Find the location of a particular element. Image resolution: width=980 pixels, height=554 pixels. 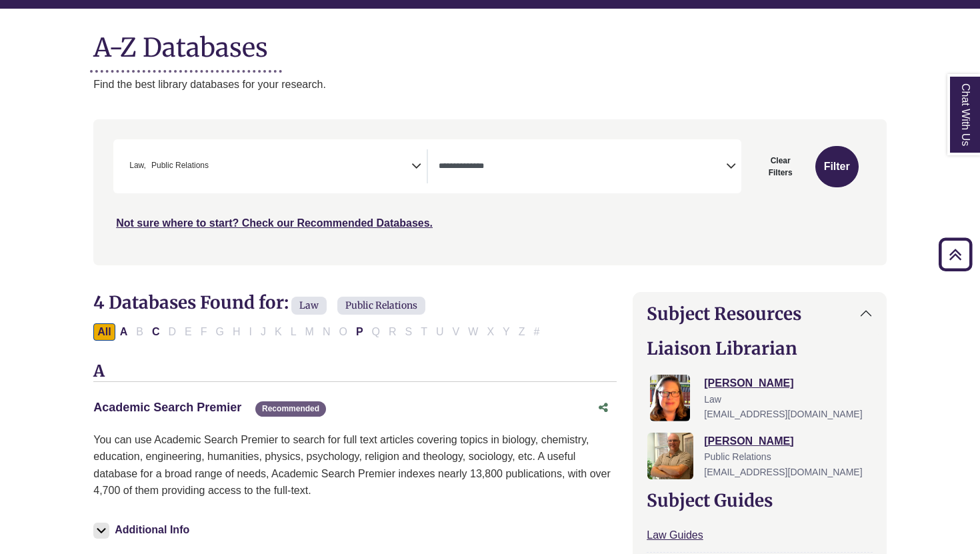

h2: Subject Guides is located at coordinates (759, 500).